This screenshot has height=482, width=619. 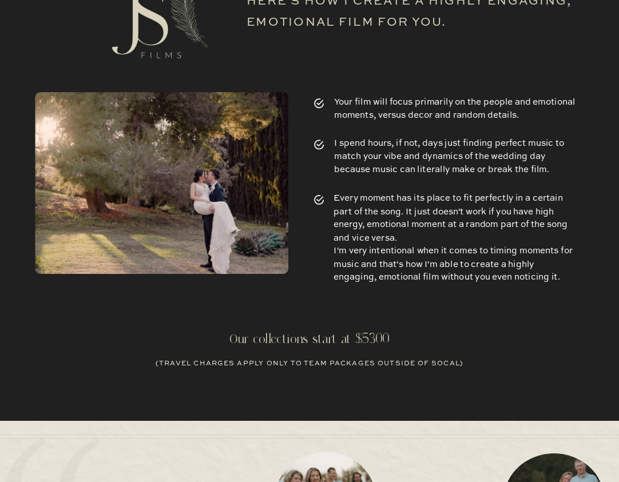 I want to click on p: I spend hours, if not, days just finding perfect music to match your vibe and dynamics of the wed..., so click(x=455, y=157).